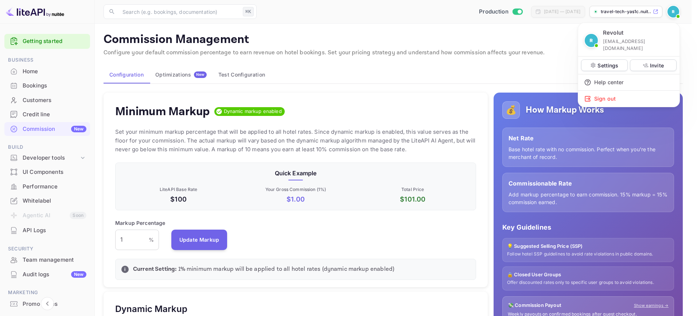 This screenshot has height=316, width=697. What do you see at coordinates (657, 65) in the screenshot?
I see `p: Invite` at bounding box center [657, 65].